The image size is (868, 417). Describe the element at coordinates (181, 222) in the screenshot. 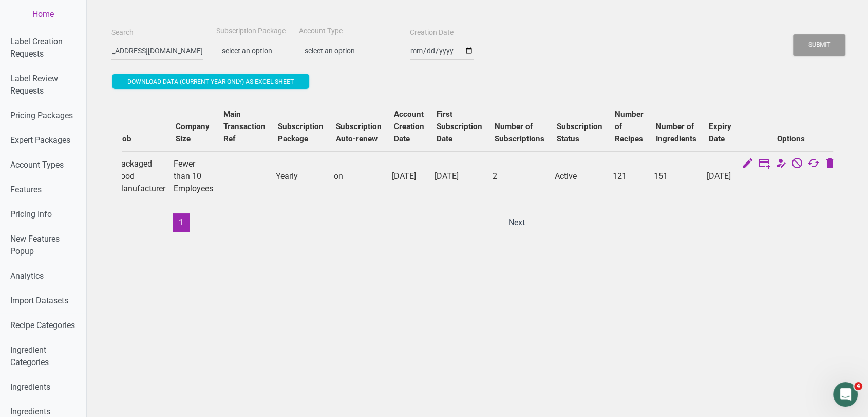

I see `button: 1` at that location.